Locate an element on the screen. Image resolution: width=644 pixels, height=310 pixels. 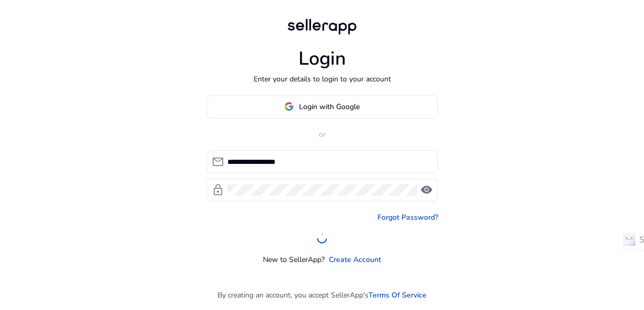
h1: Login is located at coordinates (322, 59).